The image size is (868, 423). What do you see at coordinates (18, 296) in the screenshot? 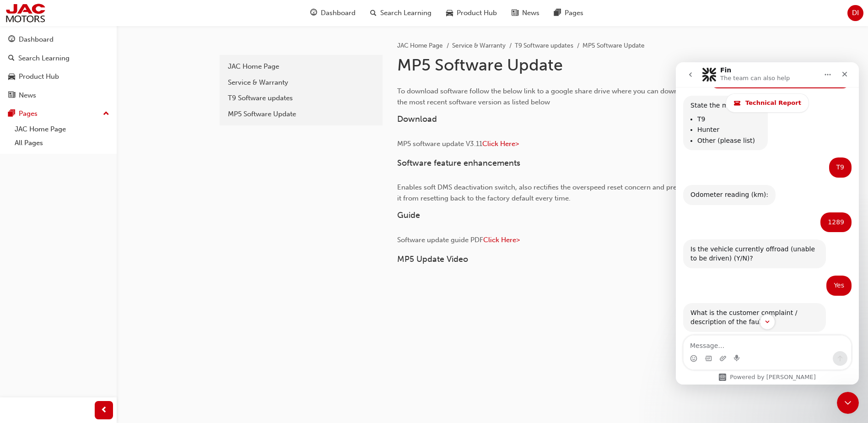
I see `button: Emoji picker` at bounding box center [18, 296].